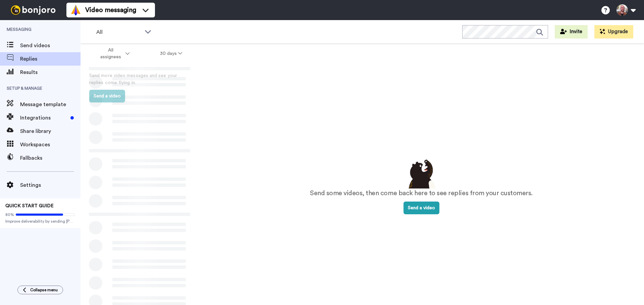  What do you see at coordinates (40, 290) in the screenshot?
I see `button: Collapse menu` at bounding box center [40, 290].